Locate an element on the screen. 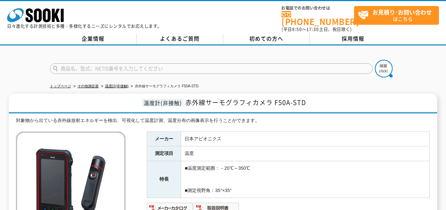 The height and width of the screenshot is (210, 446). input: 商品名、型式、NETIS番号を入力してください is located at coordinates (211, 69).